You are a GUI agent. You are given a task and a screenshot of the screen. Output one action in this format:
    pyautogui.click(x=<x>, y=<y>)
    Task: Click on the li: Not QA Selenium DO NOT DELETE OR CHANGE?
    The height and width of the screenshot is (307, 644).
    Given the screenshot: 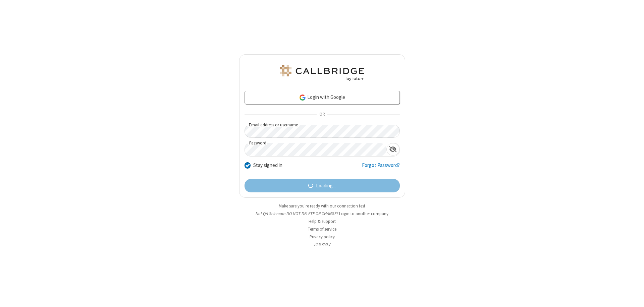 What is the action you would take?
    pyautogui.click(x=322, y=213)
    